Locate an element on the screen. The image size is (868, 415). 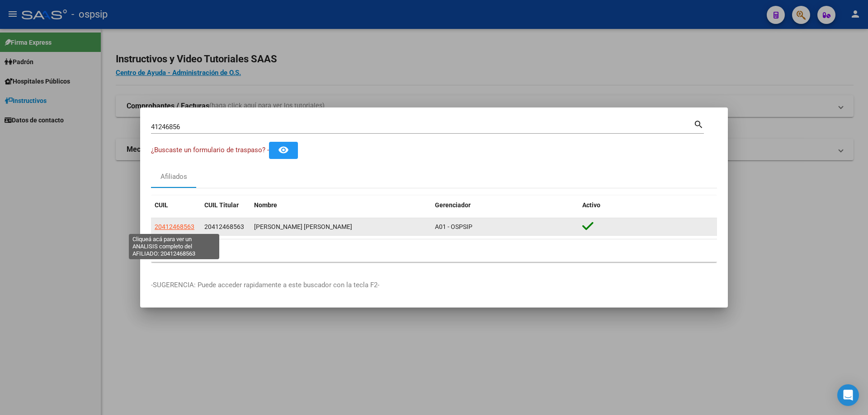
datatable-header-cell: CUIL is located at coordinates (176, 205).